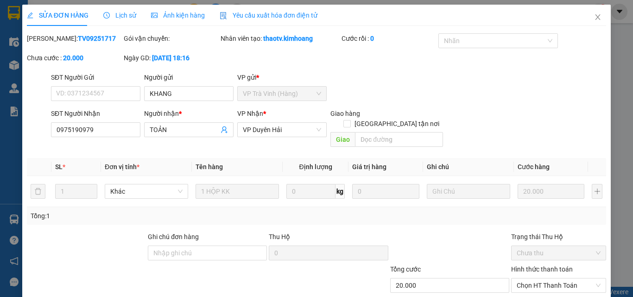 This screenshot has width=633, height=297. I want to click on input: Dọc đường, so click(399, 140).